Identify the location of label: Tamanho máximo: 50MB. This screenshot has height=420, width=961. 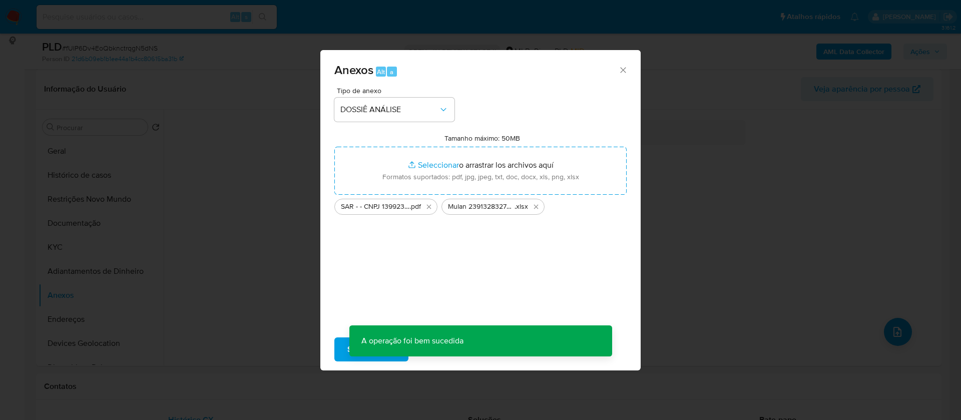
(482, 138).